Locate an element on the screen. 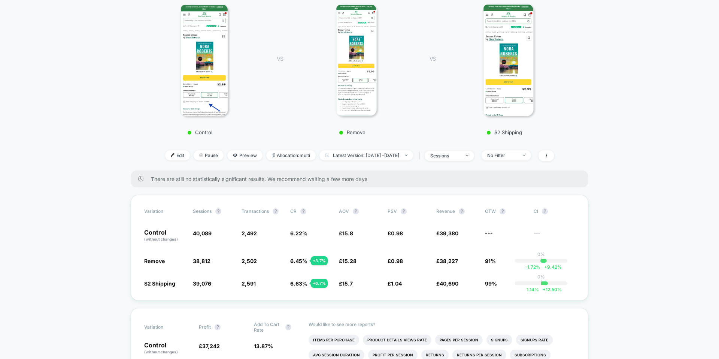 The height and width of the screenshot is (359, 719). span: Transactions is located at coordinates (255, 211).